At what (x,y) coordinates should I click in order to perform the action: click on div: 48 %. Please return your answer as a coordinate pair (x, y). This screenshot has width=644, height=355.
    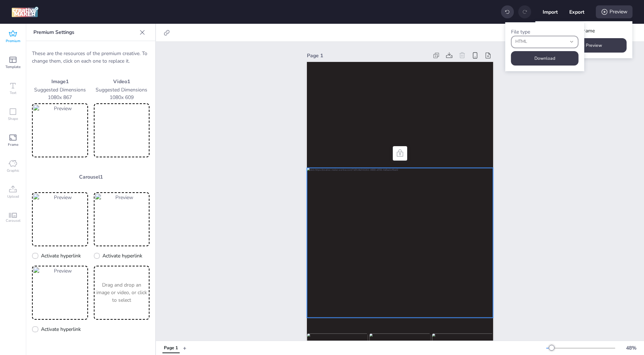
    Looking at the image, I should click on (631, 348).